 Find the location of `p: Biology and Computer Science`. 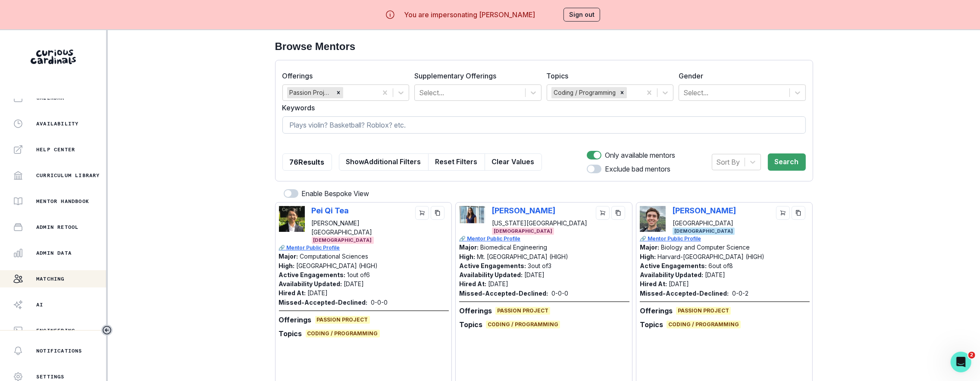

p: Biology and Computer Science is located at coordinates (706, 247).